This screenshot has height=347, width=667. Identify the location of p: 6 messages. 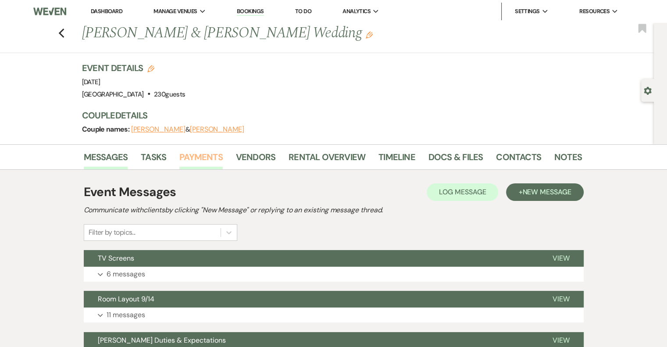
(126, 274).